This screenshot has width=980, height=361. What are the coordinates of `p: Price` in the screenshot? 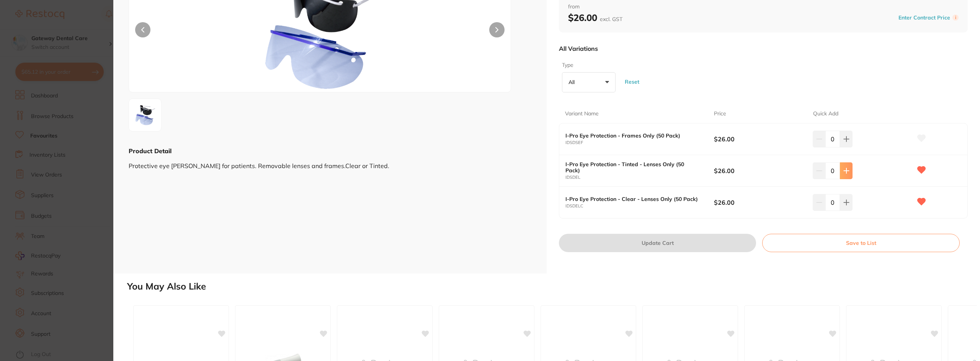 It's located at (720, 114).